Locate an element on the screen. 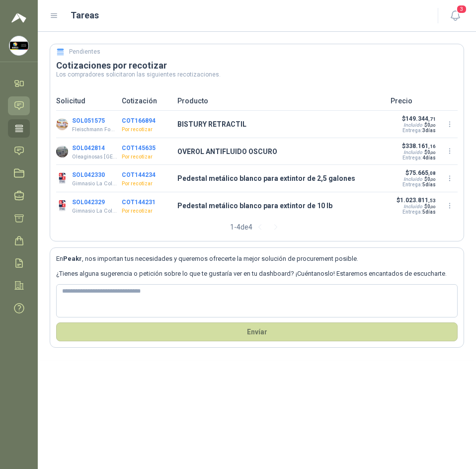 The image size is (476, 469). span: ,16 is located at coordinates (432, 146).